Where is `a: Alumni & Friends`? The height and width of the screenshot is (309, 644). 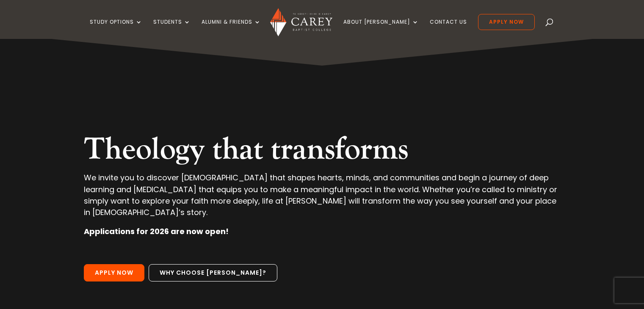 a: Alumni & Friends is located at coordinates (231, 29).